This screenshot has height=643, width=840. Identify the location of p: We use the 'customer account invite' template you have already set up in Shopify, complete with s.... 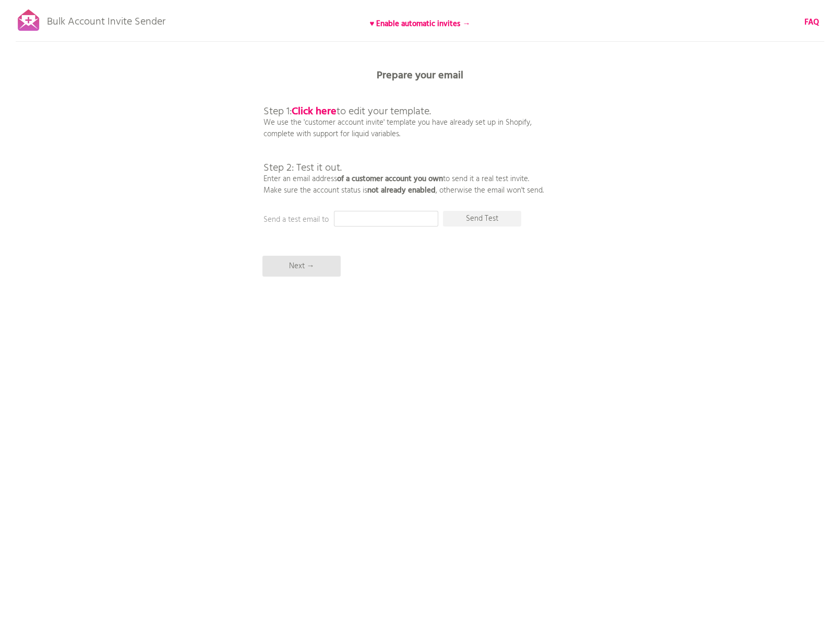
(403, 139).